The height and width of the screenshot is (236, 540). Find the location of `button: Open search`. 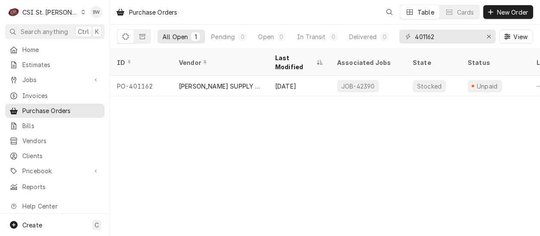

button: Open search is located at coordinates (389, 12).